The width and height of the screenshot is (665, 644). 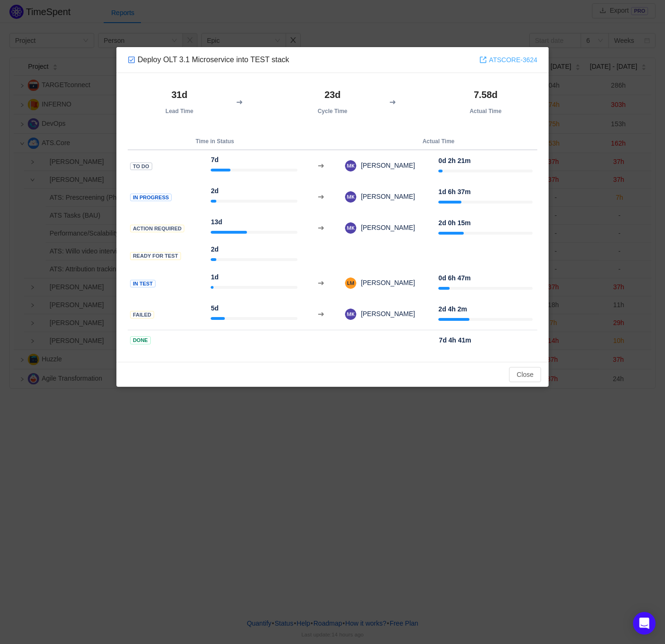 I want to click on th: Time in Status, so click(x=215, y=141).